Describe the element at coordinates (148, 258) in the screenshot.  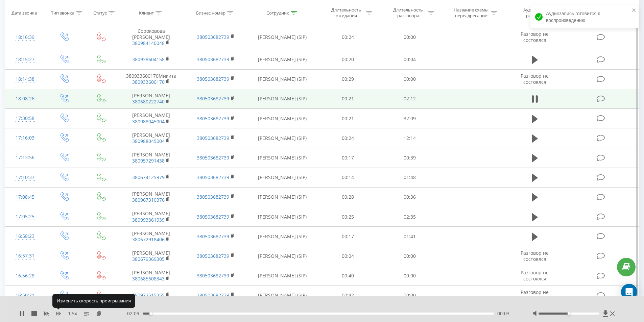
I see `a: 380679369305` at that location.